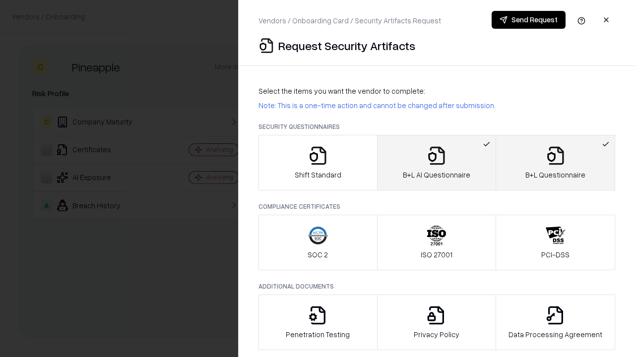 The image size is (635, 357). What do you see at coordinates (437, 163) in the screenshot?
I see `button: B+L AI Questionnaire` at bounding box center [437, 163].